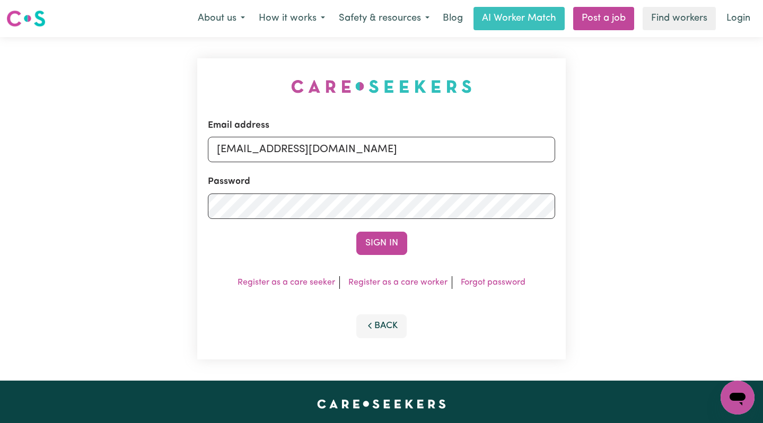  I want to click on label: Password, so click(229, 182).